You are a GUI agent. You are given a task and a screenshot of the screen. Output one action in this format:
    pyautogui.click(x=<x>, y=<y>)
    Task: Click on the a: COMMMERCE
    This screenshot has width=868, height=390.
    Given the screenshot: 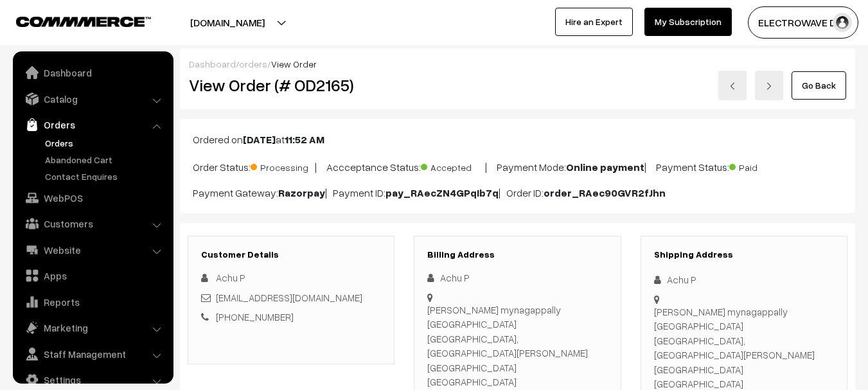 What is the action you would take?
    pyautogui.click(x=72, y=20)
    